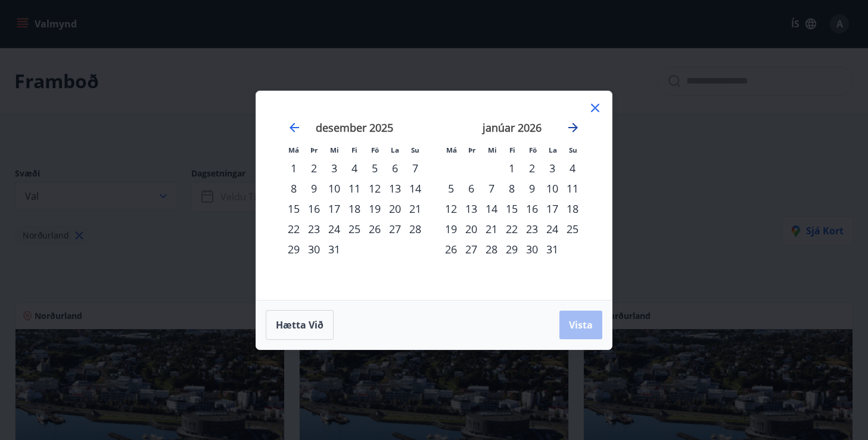  I want to click on div: Move backward to switch to the previous month., so click(294, 128).